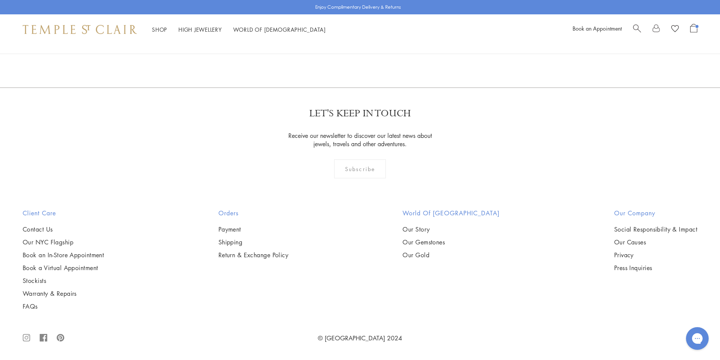  I want to click on a: Book an Appointment, so click(598, 28).